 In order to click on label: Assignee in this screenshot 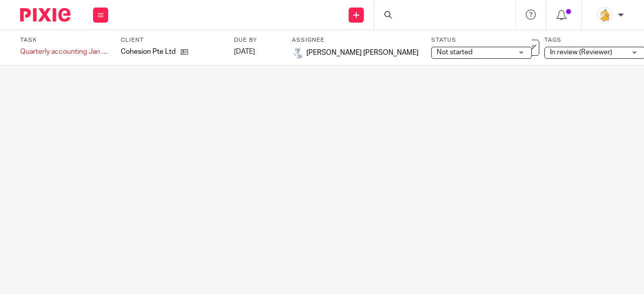, I will do `click(355, 40)`.